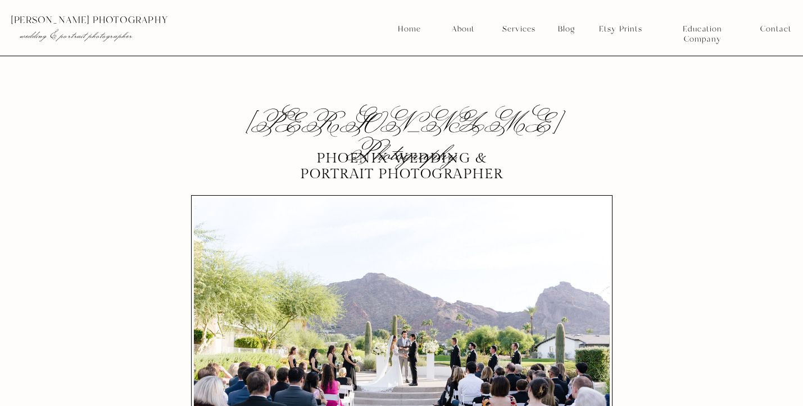 The image size is (803, 406). What do you see at coordinates (621, 29) in the screenshot?
I see `nav: Etsy Prints` at bounding box center [621, 29].